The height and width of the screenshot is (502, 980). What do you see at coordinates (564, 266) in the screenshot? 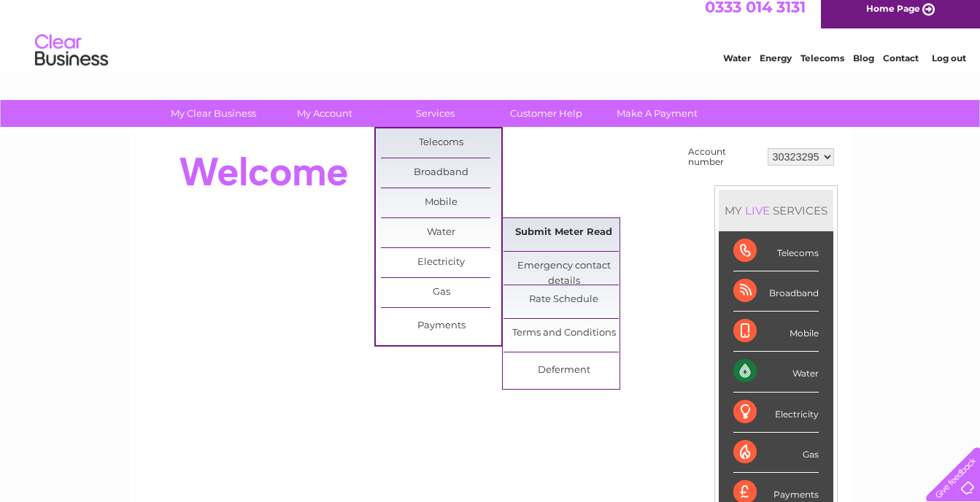
I see `a: Emergency contact details` at bounding box center [564, 266].